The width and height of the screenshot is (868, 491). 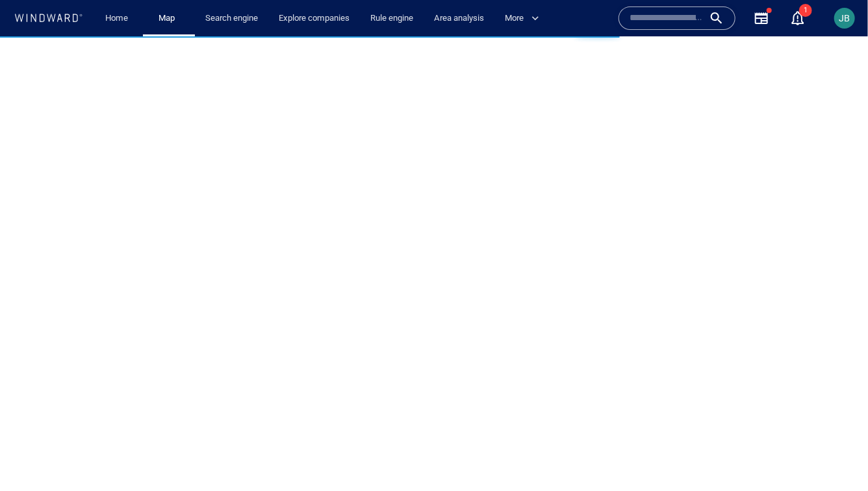 What do you see at coordinates (459, 18) in the screenshot?
I see `button: Area analysis` at bounding box center [459, 18].